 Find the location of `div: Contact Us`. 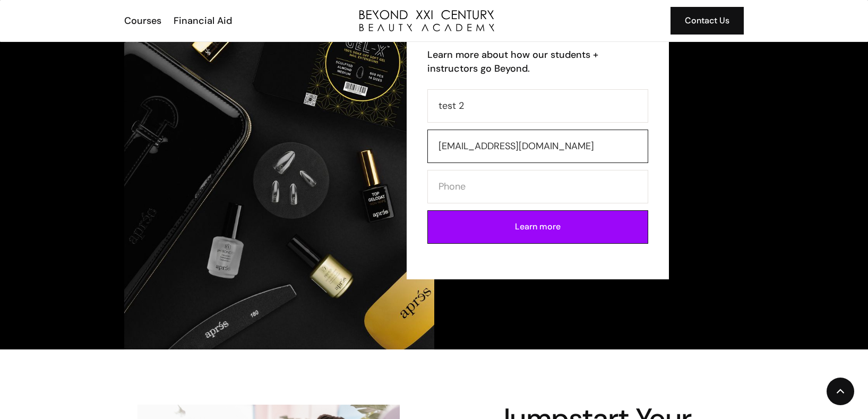

div: Contact Us is located at coordinates (707, 21).